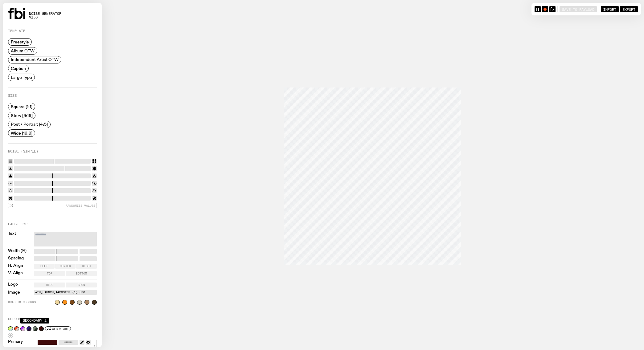 Image resolution: width=644 pixels, height=350 pixels. I want to click on span: Right, so click(87, 266).